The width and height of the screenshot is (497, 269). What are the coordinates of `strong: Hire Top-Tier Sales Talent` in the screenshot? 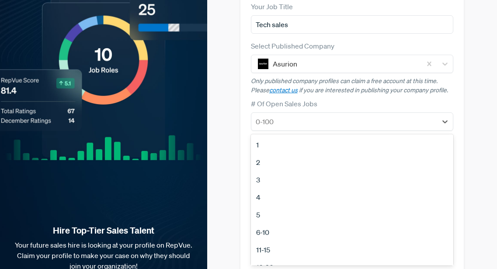 It's located at (104, 230).